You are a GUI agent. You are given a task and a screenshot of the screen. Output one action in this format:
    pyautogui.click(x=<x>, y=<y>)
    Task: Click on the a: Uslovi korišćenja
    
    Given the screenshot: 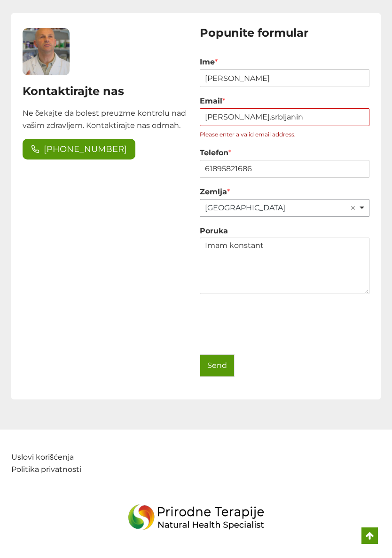 What is the action you would take?
    pyautogui.click(x=42, y=457)
    